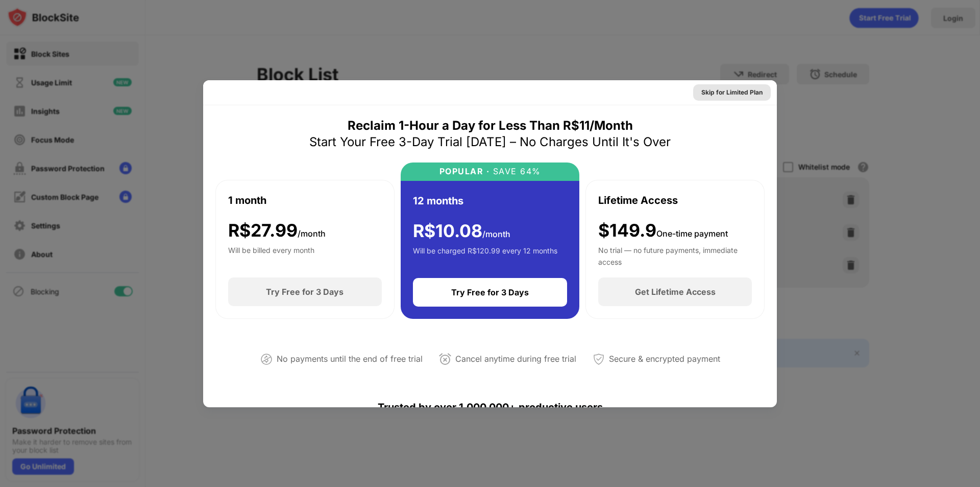  I want to click on div: SAVE 64%, so click(515, 171).